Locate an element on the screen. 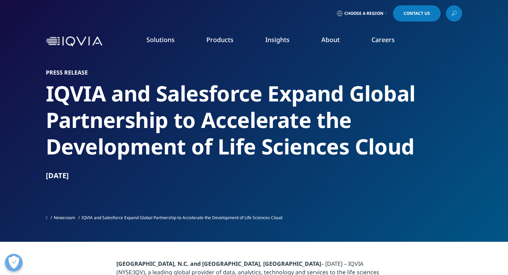 The height and width of the screenshot is (275, 508). span: Choose a Region is located at coordinates (364, 13).